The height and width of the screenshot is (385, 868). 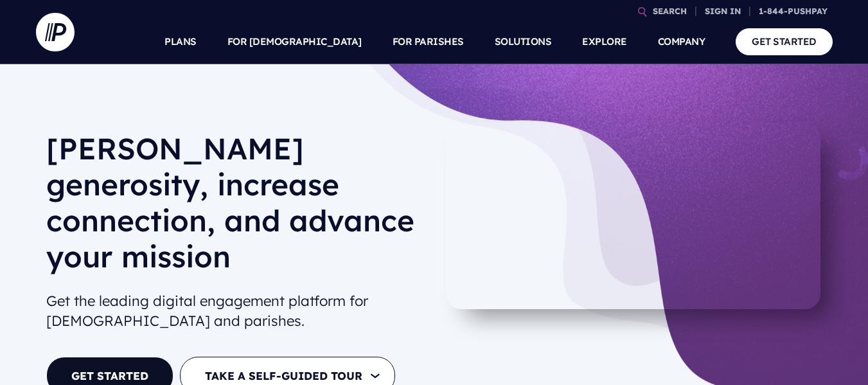 I want to click on a: PLANS, so click(x=181, y=42).